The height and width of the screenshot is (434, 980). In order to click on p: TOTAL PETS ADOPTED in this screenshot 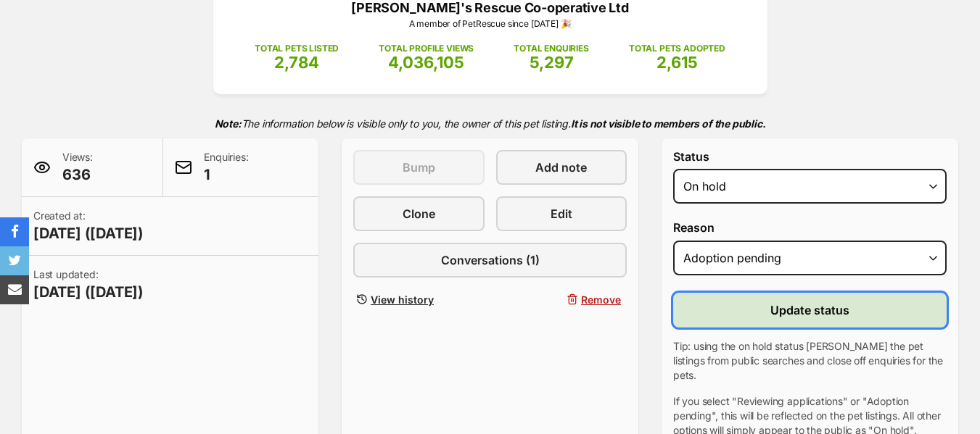, I will do `click(676, 49)`.